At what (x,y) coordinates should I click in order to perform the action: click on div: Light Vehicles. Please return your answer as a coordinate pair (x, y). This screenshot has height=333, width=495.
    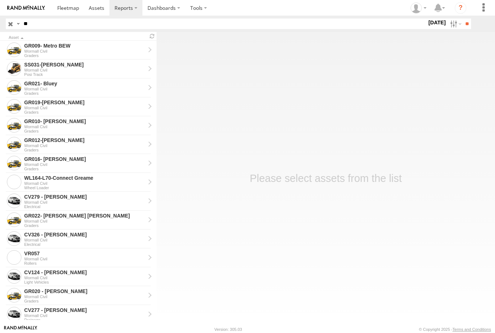
    Looking at the image, I should click on (85, 282).